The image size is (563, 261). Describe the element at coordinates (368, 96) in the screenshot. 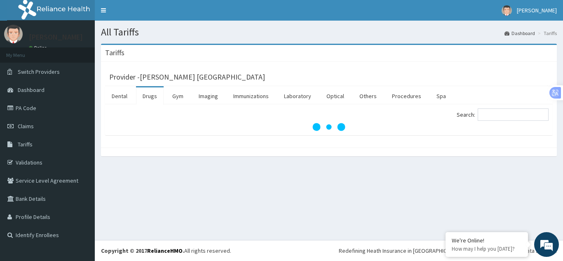

I see `a: Others` at that location.